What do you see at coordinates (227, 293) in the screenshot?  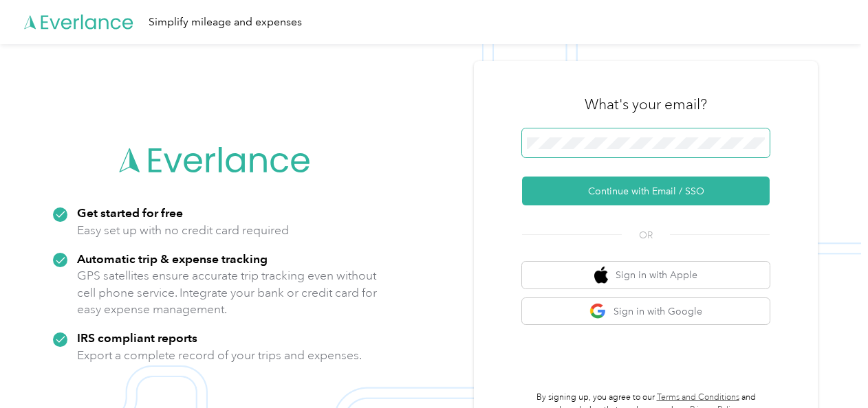 I see `p: GPS satellites ensure accurate trip tracking even without cell phone service. Integrate your bank...` at bounding box center [227, 293].